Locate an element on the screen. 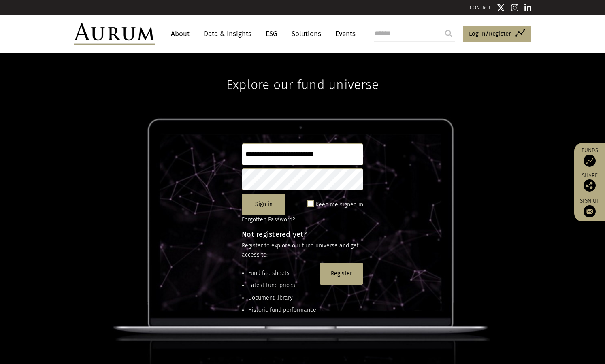 The height and width of the screenshot is (364, 605). img: Instagram icon is located at coordinates (515, 8).